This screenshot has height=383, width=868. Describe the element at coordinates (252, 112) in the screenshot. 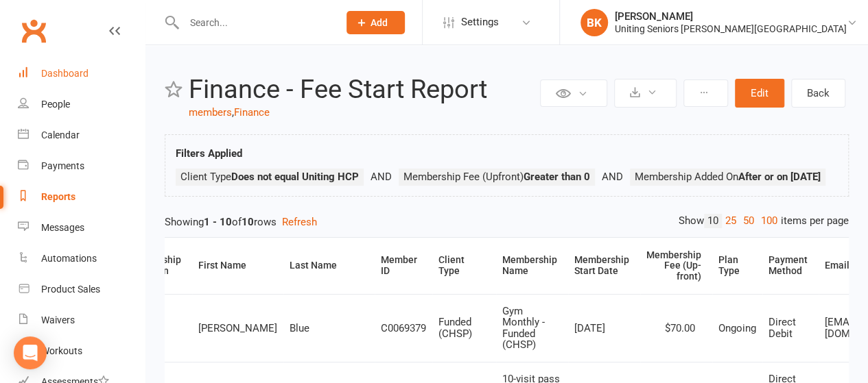

I see `a: Finance` at that location.